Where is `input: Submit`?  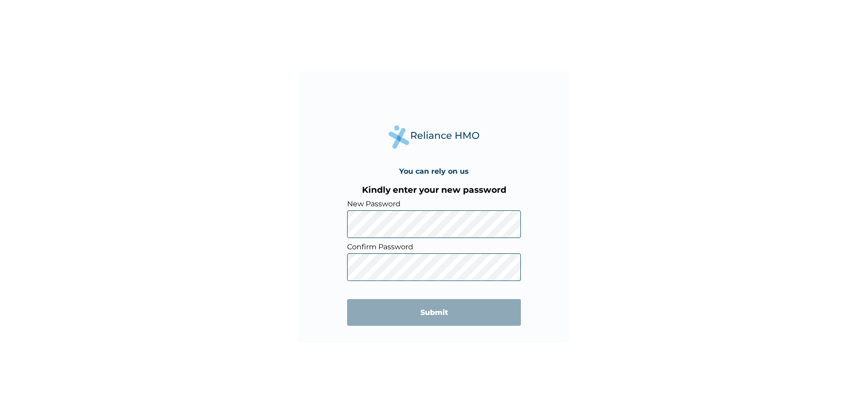 input: Submit is located at coordinates (434, 312).